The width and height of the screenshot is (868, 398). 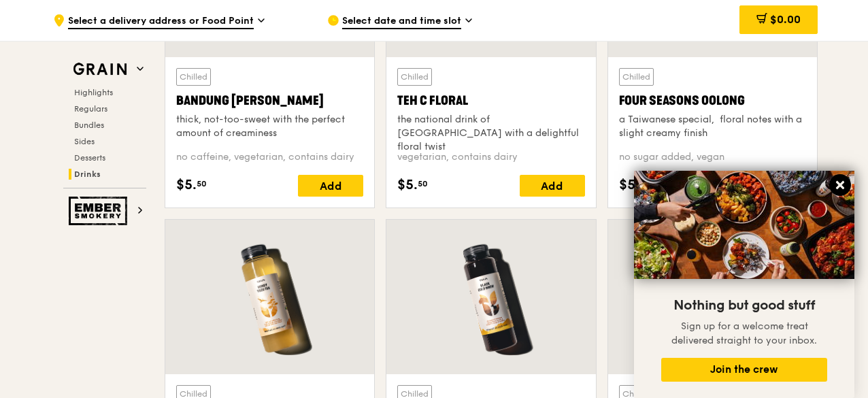 I want to click on div: no sugar added, vegan, so click(x=712, y=157).